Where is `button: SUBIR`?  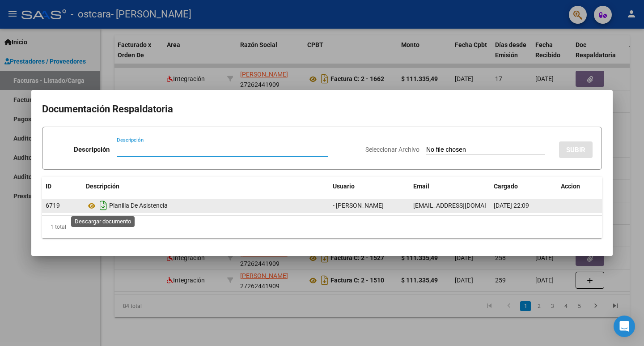
button: SUBIR is located at coordinates (576, 149).